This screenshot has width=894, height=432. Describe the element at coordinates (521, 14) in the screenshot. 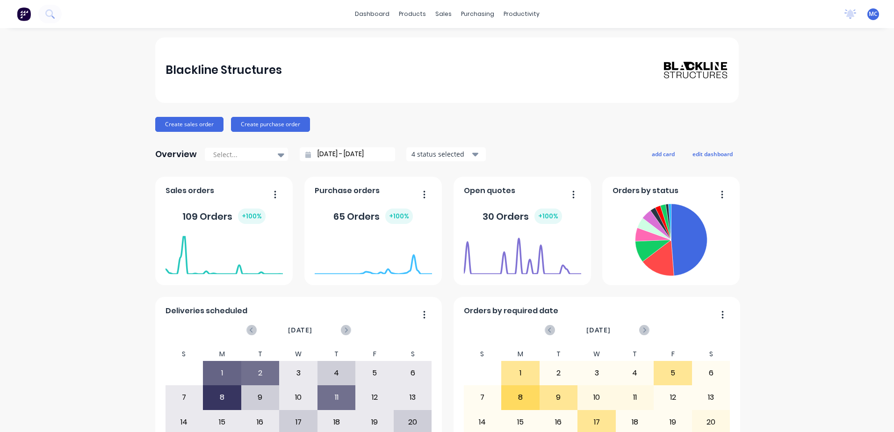

I see `div: productivity` at that location.